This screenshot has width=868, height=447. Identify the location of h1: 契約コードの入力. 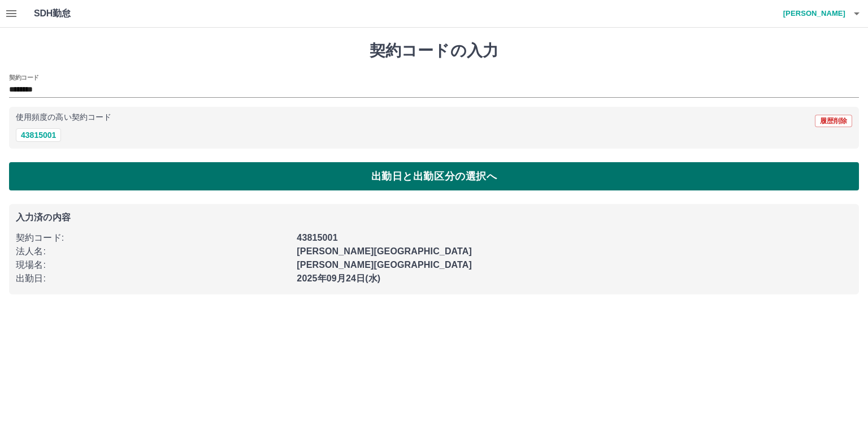
(434, 51).